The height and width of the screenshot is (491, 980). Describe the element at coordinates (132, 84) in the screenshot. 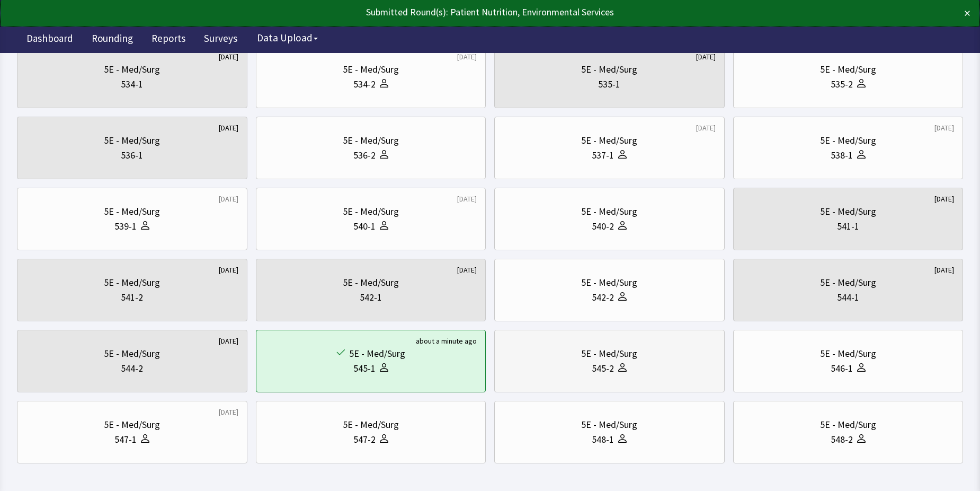

I see `div: 534-1` at that location.